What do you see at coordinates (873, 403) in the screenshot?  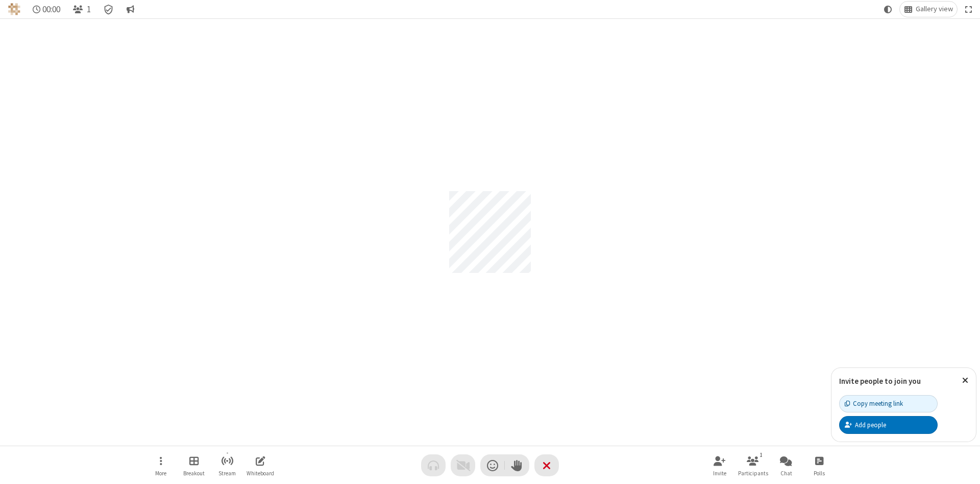 I see `div: Copy meeting link` at bounding box center [873, 403].